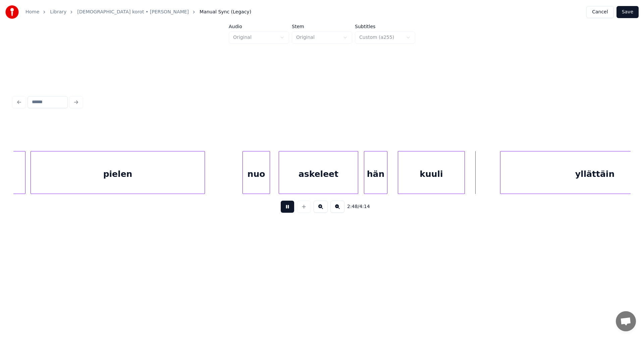 The image size is (644, 338). What do you see at coordinates (352, 207) in the screenshot?
I see `span: 2:48` at bounding box center [352, 207].